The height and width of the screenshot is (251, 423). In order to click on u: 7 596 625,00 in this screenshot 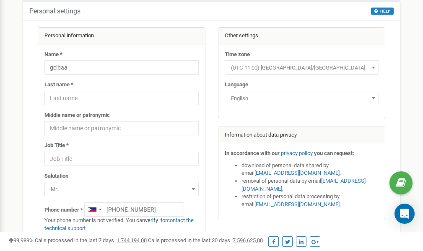, I will do `click(248, 240)`.